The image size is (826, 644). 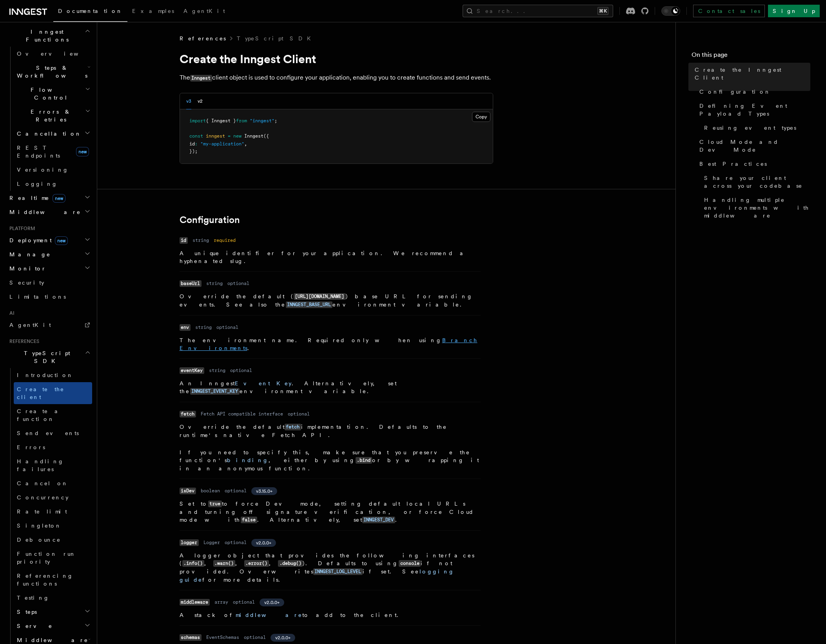 What do you see at coordinates (41, 393) in the screenshot?
I see `span: Create the client` at bounding box center [41, 393].